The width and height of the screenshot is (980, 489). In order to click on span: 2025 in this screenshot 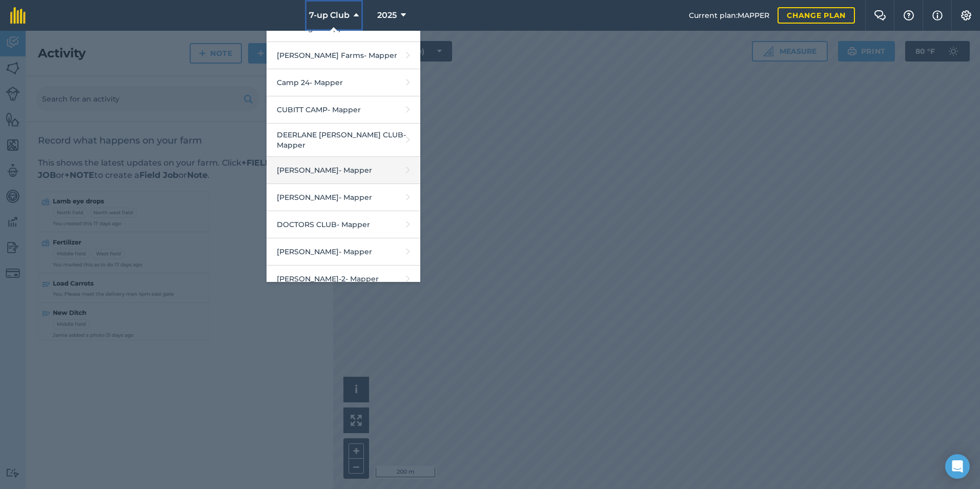, I will do `click(387, 15)`.